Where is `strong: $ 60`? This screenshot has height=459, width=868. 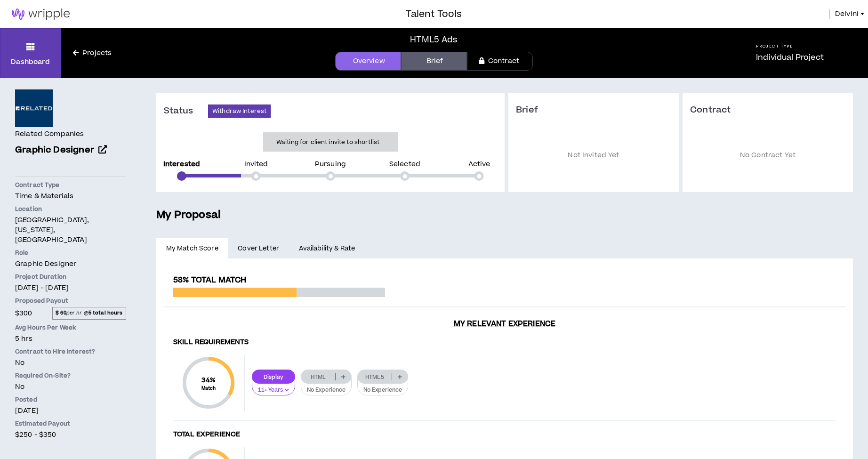
strong: $ 60 is located at coordinates (61, 313).